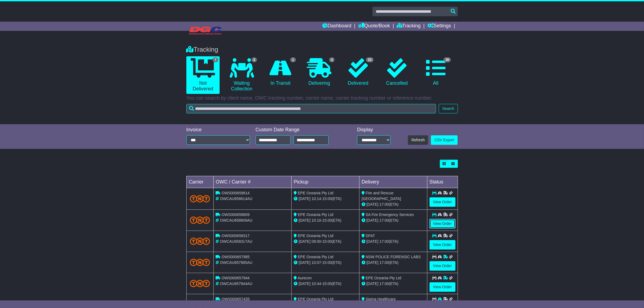 The width and height of the screenshot is (644, 308). What do you see at coordinates (322, 98) in the screenshot?
I see `p: You can search by client name, OWC tracking number, carrier name, carrier tracking number or refe...` at bounding box center [322, 98].